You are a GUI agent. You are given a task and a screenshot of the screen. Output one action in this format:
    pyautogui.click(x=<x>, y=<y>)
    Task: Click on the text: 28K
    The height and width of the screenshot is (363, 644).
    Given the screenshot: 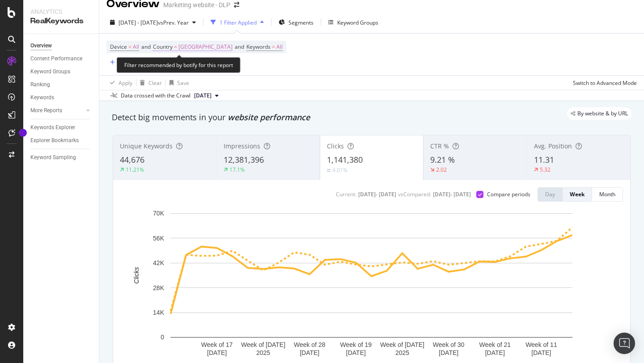 What is the action you would take?
    pyautogui.click(x=159, y=288)
    